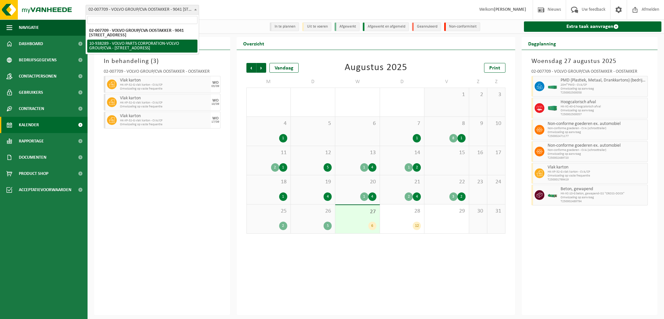 The height and width of the screenshot is (319, 664). What do you see at coordinates (417, 226) in the screenshot?
I see `div: 12` at bounding box center [417, 226].